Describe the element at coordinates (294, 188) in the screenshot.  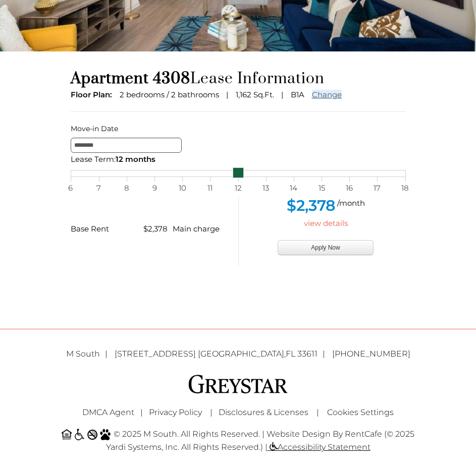
I see `span: 14` at that location.